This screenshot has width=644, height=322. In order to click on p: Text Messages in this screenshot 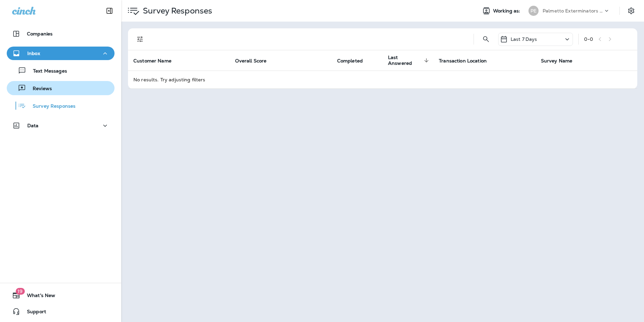, I will do `click(47, 71)`.